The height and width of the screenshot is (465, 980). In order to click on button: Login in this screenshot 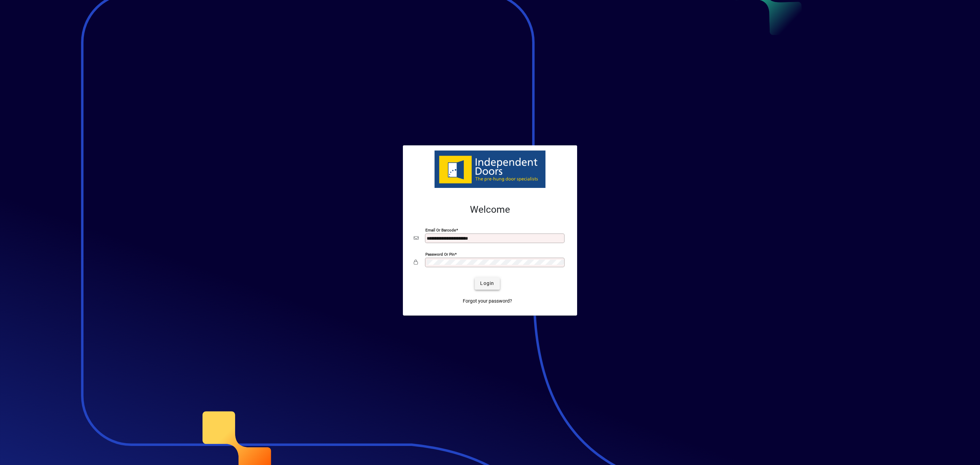, I will do `click(487, 283)`.